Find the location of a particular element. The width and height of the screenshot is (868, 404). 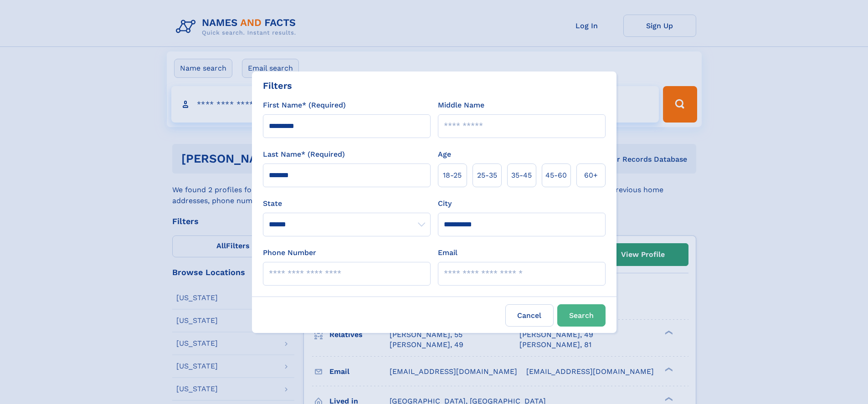

span: 35‑45 is located at coordinates (521, 176).